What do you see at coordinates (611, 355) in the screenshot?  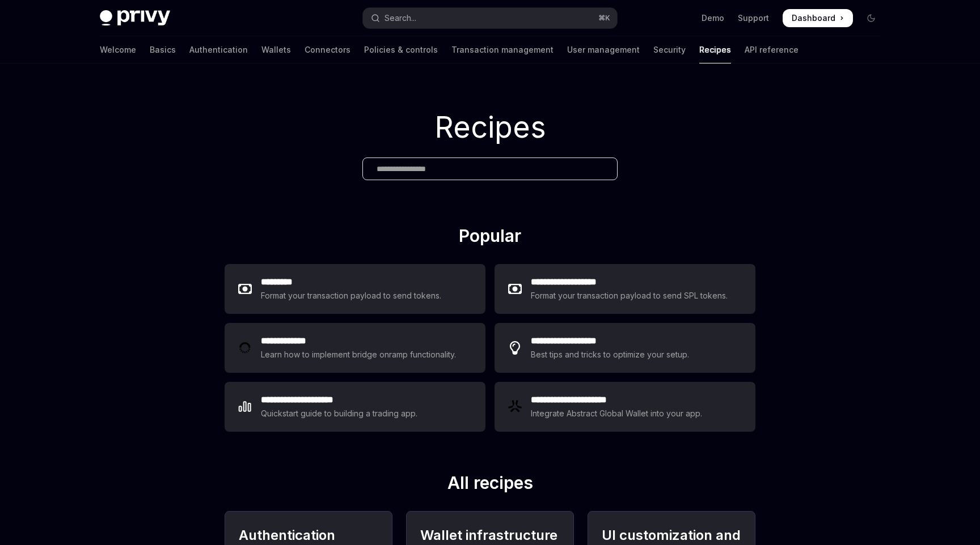 I see `div: Best tips and tricks to optimize your setup.` at bounding box center [611, 355].